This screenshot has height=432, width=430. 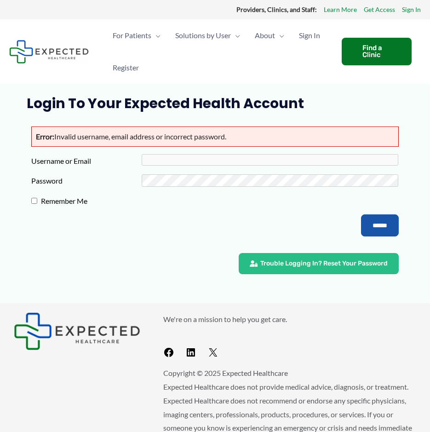 What do you see at coordinates (125, 68) in the screenshot?
I see `span: Register` at bounding box center [125, 68].